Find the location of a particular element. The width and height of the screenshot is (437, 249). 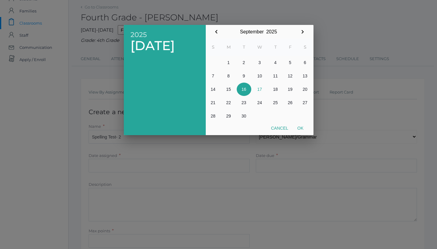

button: 15 is located at coordinates (229, 89).